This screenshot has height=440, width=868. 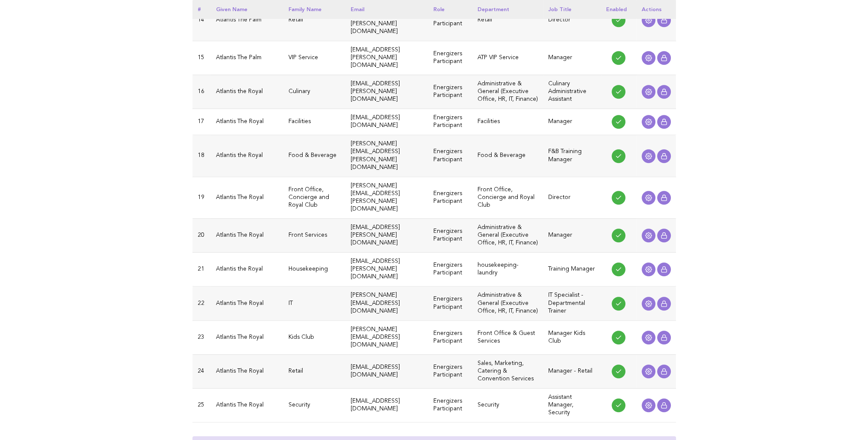 I want to click on td: Director, so click(x=571, y=198).